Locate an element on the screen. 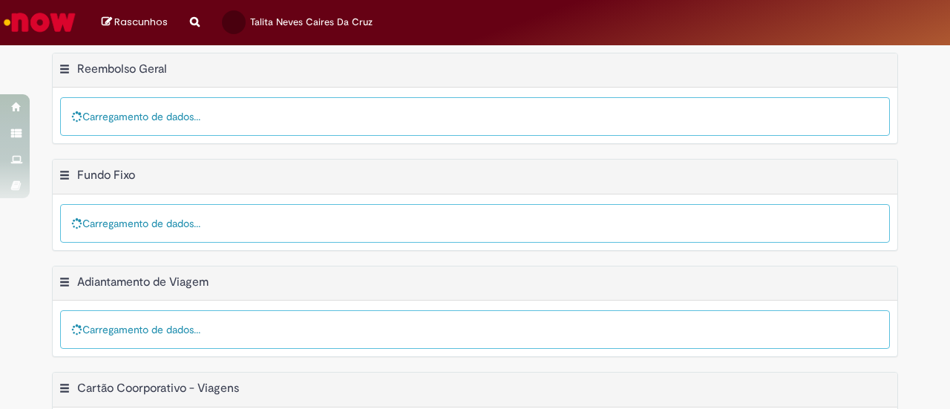  button: Cartão Coorporativo - Viagens Menu de contexto is located at coordinates (65, 390).